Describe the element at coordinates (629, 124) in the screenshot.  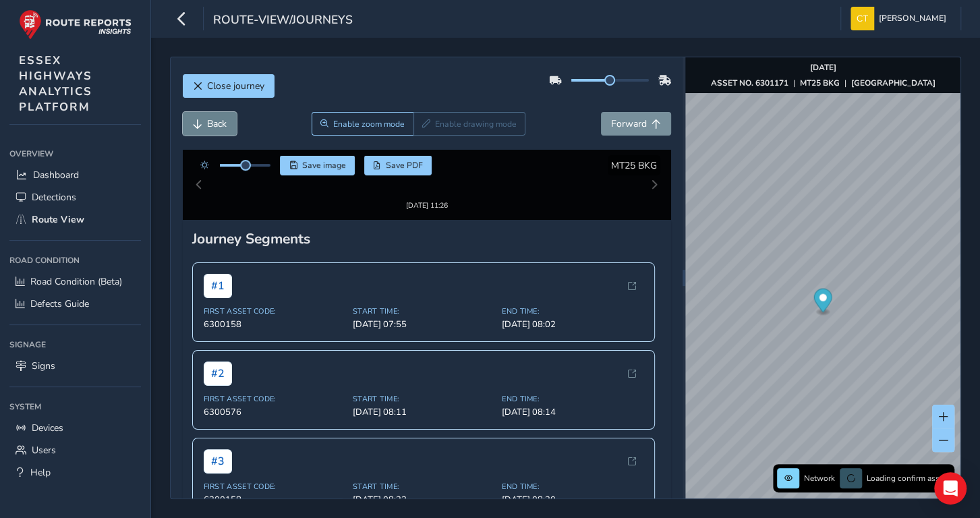
I see `span: Forward` at that location.